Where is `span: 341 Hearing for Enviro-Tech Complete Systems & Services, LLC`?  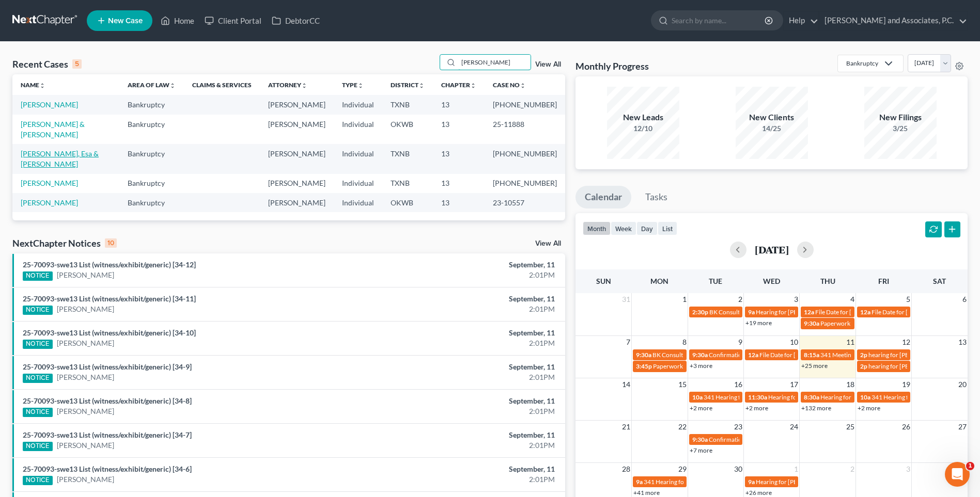 span: 341 Hearing for Enviro-Tech Complete Systems & Services, LLC is located at coordinates (787, 397).